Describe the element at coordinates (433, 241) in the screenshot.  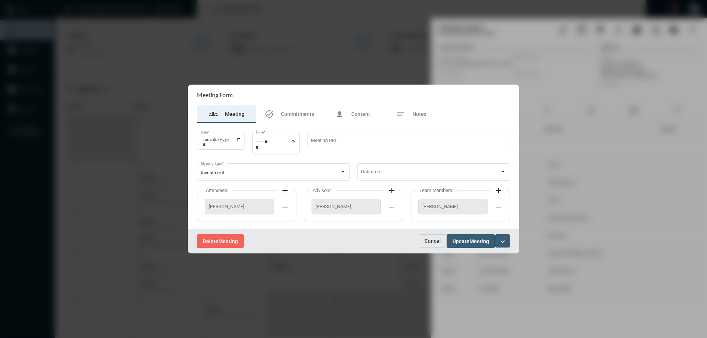
I see `button: Cancel` at that location.